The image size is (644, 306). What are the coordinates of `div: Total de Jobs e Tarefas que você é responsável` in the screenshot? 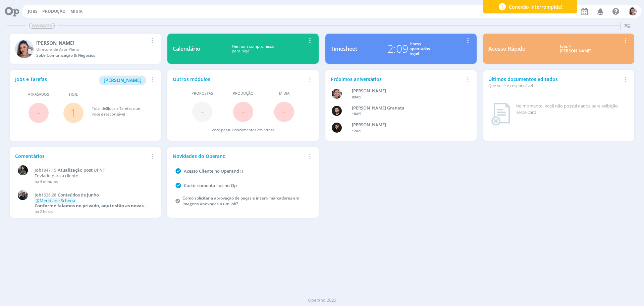 It's located at (120, 111).